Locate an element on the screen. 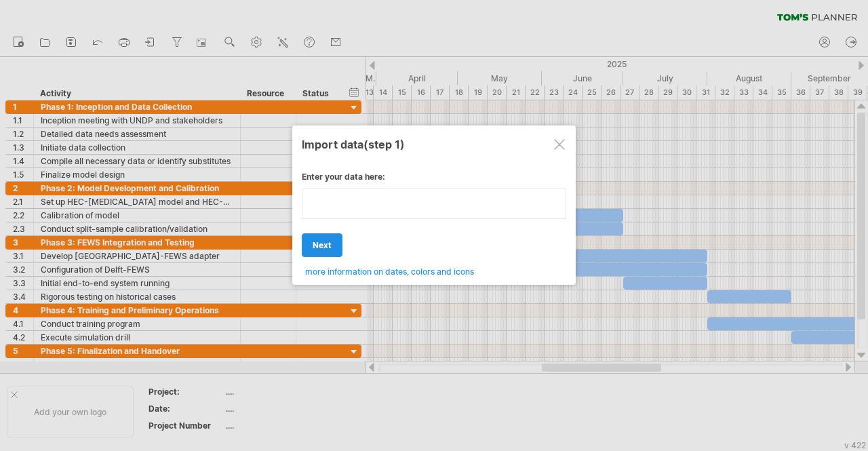 The width and height of the screenshot is (868, 451). span: (step 1) is located at coordinates (384, 145).